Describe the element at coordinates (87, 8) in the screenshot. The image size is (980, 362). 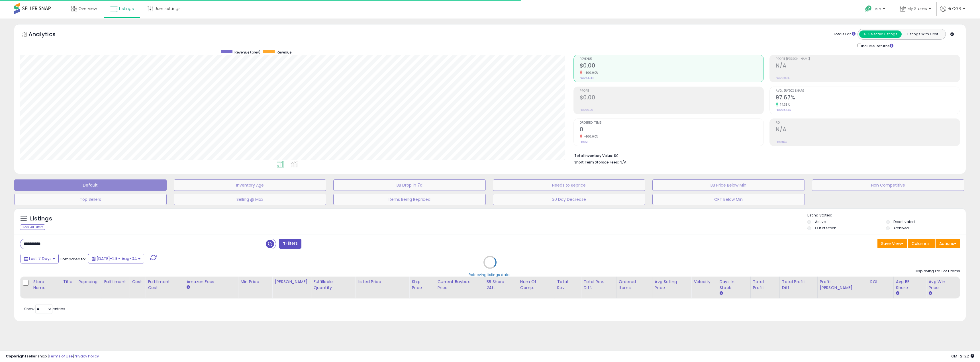
I see `span: Overview` at that location.